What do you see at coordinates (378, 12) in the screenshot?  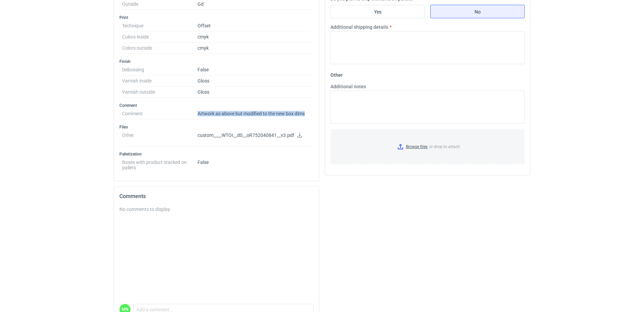 I see `label: Yes` at bounding box center [378, 12].